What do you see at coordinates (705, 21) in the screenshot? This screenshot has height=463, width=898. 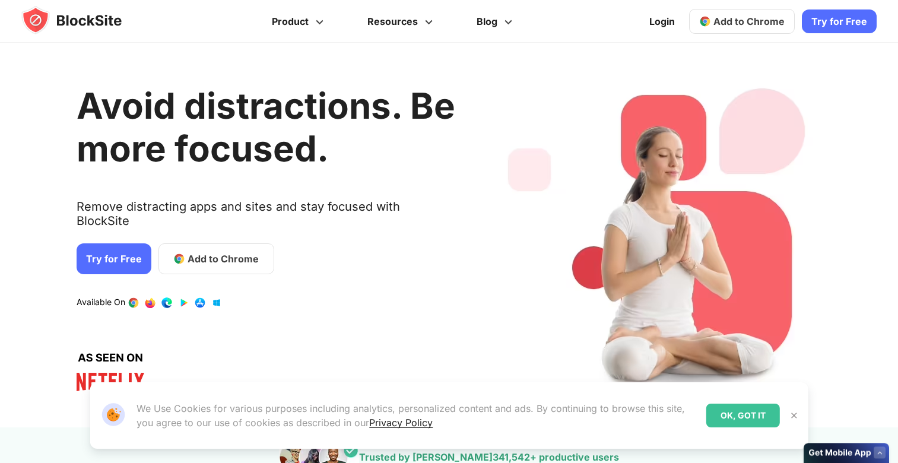 I see `img: chrome-icon.svg` at bounding box center [705, 21].